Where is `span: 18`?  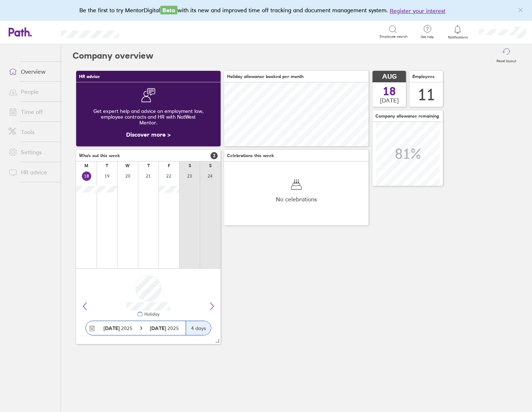 span: 18 is located at coordinates (389, 91).